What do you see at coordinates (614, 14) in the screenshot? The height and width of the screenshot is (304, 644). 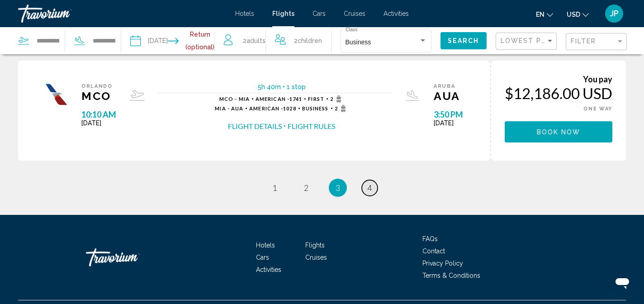 I see `button: User Menu` at bounding box center [614, 14].